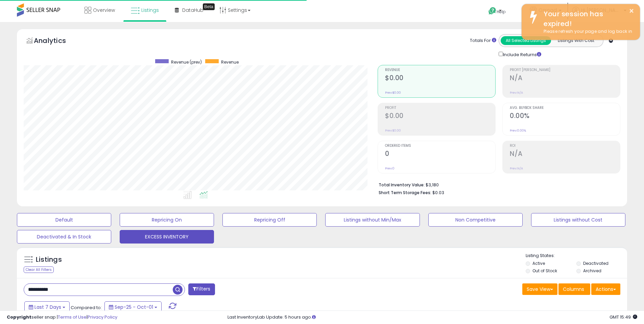  Describe the element at coordinates (623, 317) in the screenshot. I see `span: 2025-10-10 15:49 GMT` at that location.